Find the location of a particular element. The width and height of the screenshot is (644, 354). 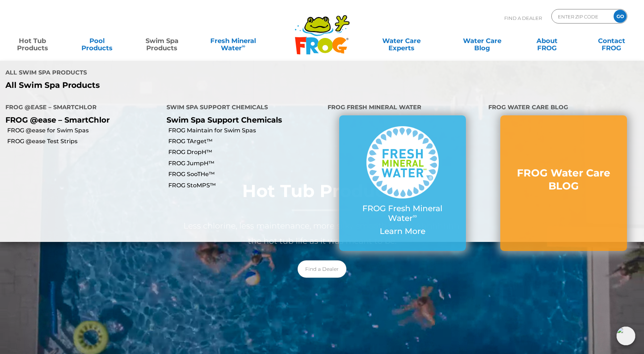

h4: Swim Spa Support Chemicals is located at coordinates (241, 108).